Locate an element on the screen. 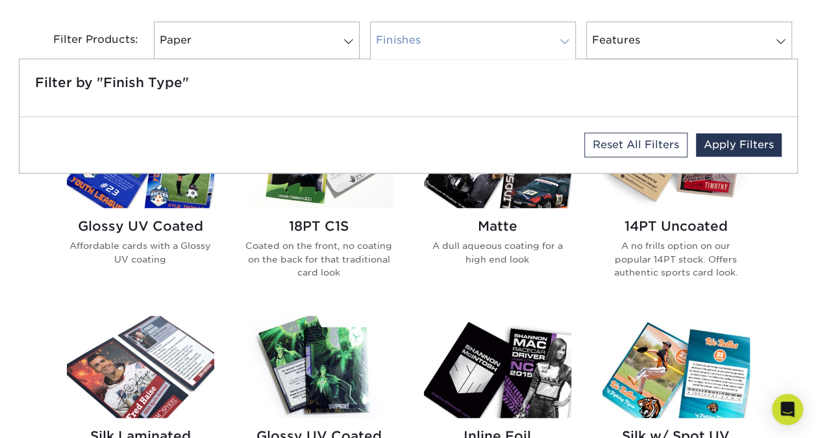  h2: Glossy UV Coated is located at coordinates (140, 226).